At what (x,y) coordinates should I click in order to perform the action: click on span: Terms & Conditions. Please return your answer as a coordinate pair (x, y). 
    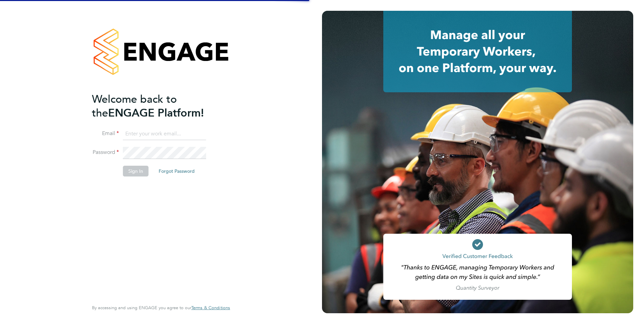
    Looking at the image, I should click on (210, 307).